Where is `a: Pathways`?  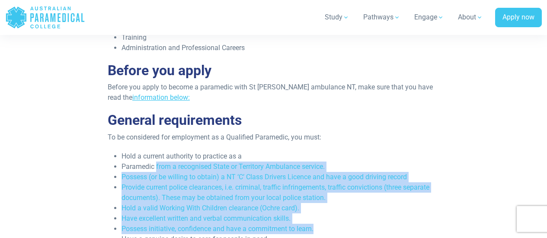
a: Pathways is located at coordinates (382, 17).